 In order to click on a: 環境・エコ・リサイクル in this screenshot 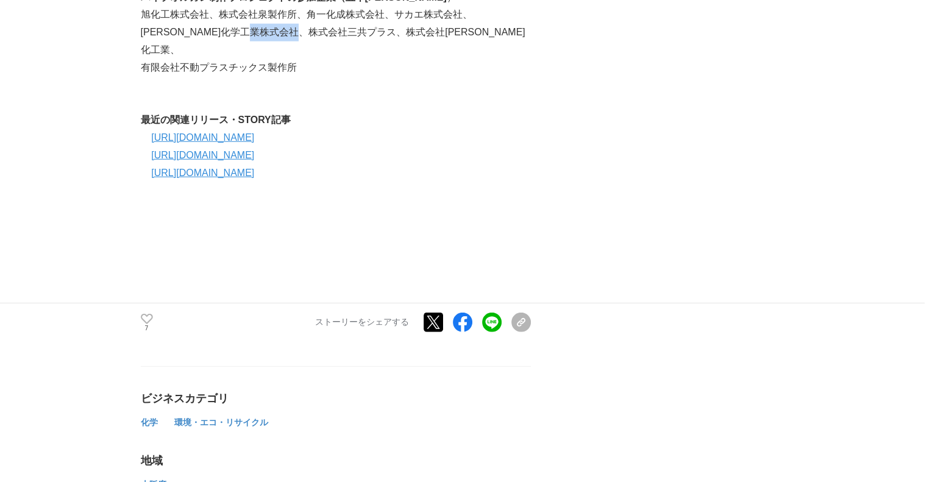, I will do `click(221, 423)`.